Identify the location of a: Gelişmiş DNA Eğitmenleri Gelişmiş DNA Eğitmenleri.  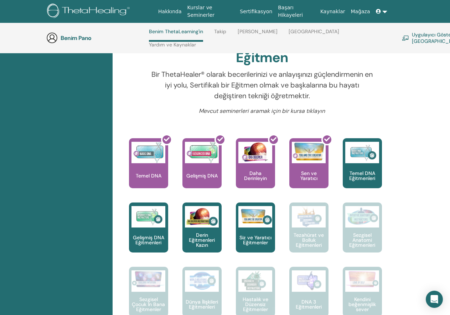
(149, 234).